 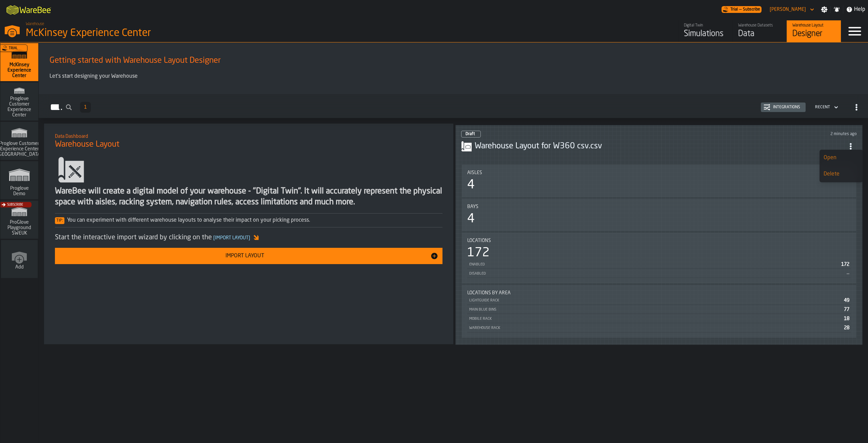 What do you see at coordinates (659, 264) in the screenshot?
I see `div: StatList-item-Enabled` at bounding box center [659, 264].